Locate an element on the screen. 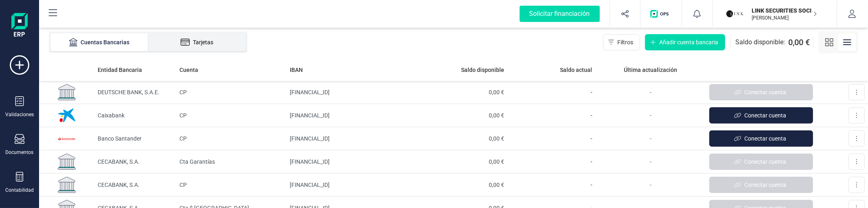  span: Saldo disponible: is located at coordinates (760, 42).